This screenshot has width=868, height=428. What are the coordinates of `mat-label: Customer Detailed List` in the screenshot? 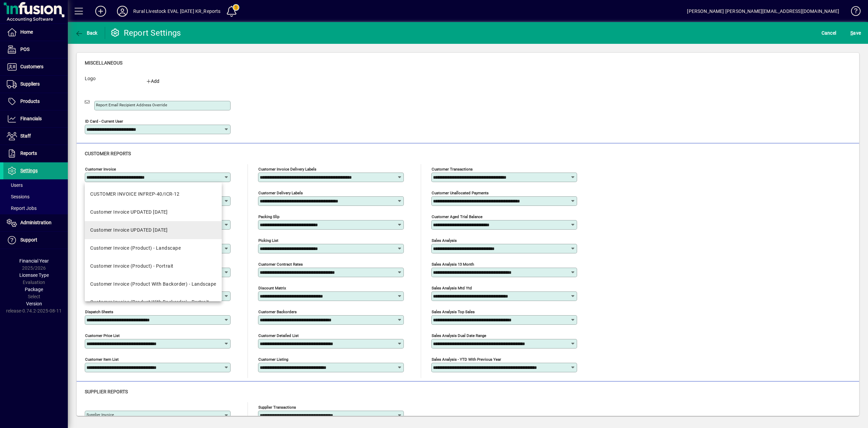 It's located at (279, 335).